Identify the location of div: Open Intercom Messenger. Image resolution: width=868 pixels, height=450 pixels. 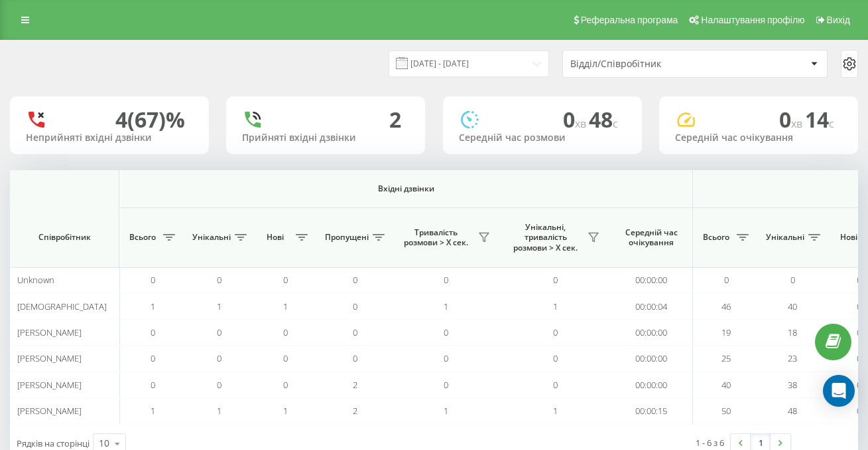
(839, 391).